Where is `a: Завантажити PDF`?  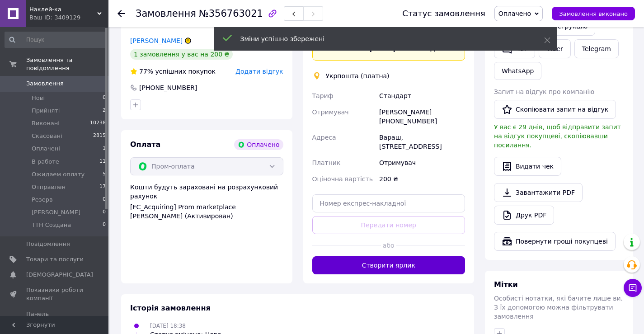
a: Завантажити PDF is located at coordinates (538, 192).